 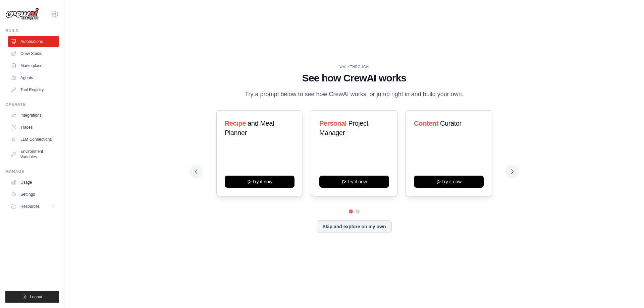 What do you see at coordinates (354, 78) in the screenshot?
I see `h1: See how CrewAI works` at bounding box center [354, 78].